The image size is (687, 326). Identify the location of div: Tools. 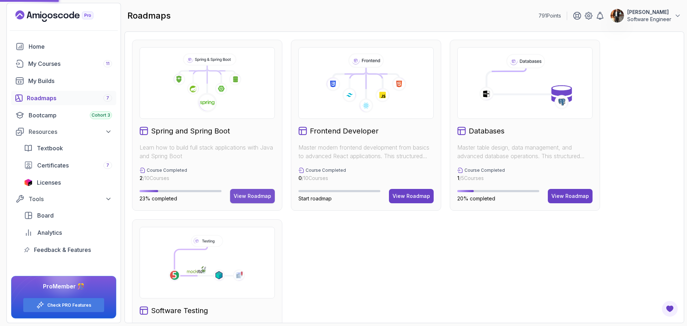
(70, 199).